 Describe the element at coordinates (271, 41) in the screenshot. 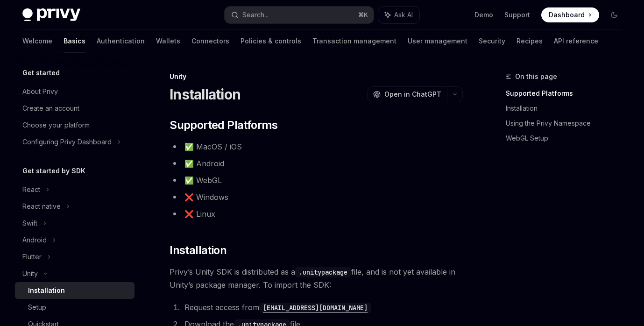

I see `a: Policies & controls` at that location.